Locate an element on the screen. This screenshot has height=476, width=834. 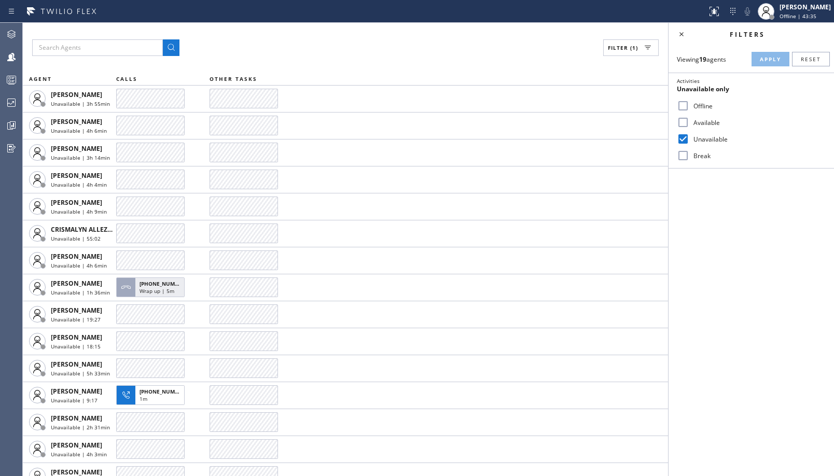
span: Viewing agents is located at coordinates (701, 59).